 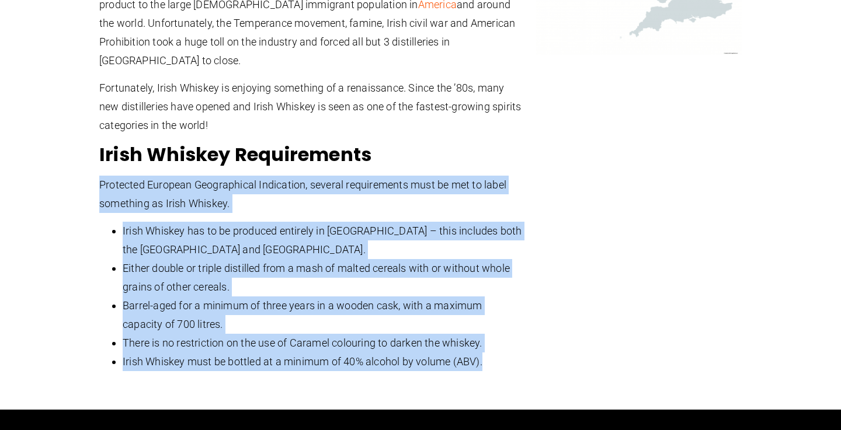 I want to click on span: There is no restriction on the use of Caramel colouring to darken the whiskey., so click(x=303, y=343).